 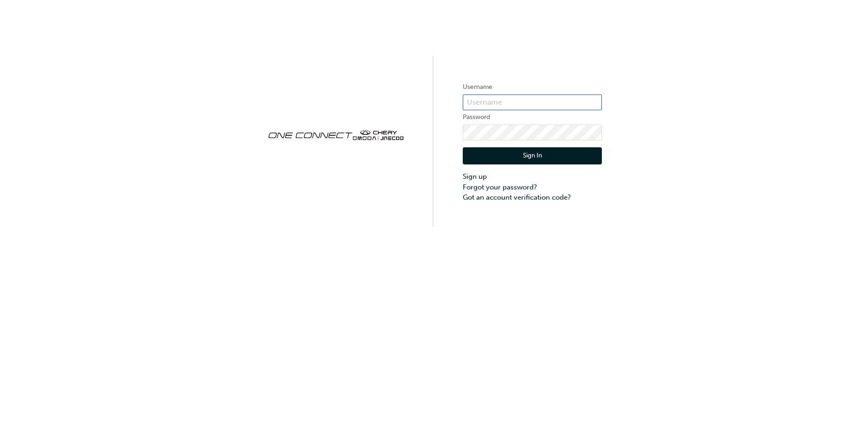 What do you see at coordinates (533, 177) in the screenshot?
I see `a: Sign up` at bounding box center [533, 177].